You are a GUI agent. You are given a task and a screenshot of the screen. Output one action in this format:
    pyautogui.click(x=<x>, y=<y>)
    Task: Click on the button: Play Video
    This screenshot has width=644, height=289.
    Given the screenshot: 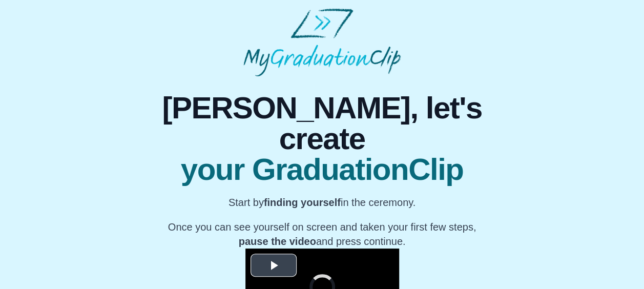 What is the action you would take?
    pyautogui.click(x=274, y=265)
    